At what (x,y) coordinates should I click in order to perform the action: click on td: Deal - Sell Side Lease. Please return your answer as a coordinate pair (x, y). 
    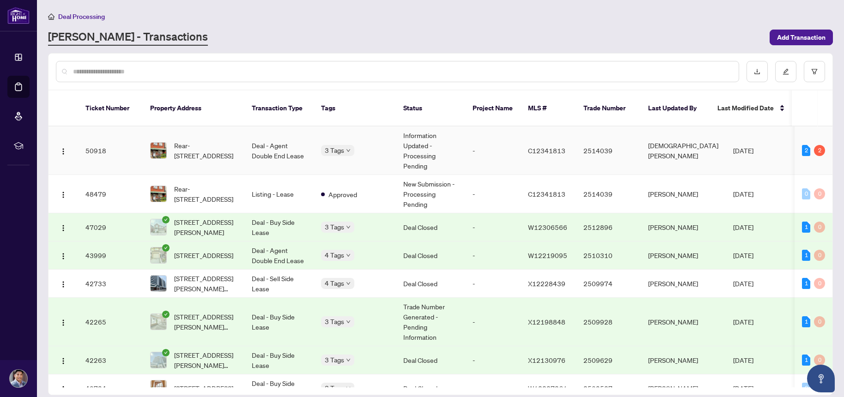
    Looking at the image, I should click on (279, 284).